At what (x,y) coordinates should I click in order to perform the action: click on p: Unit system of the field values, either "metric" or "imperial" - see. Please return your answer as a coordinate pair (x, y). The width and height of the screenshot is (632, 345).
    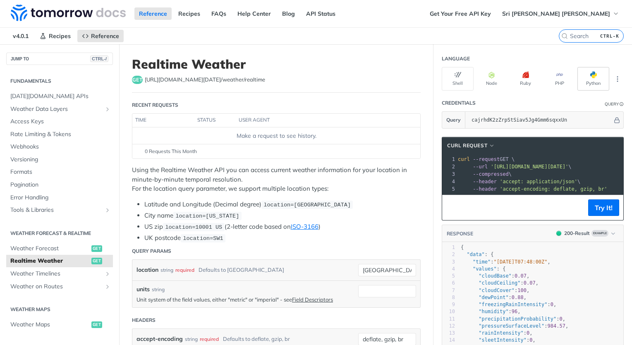
    Looking at the image, I should click on (245, 299).